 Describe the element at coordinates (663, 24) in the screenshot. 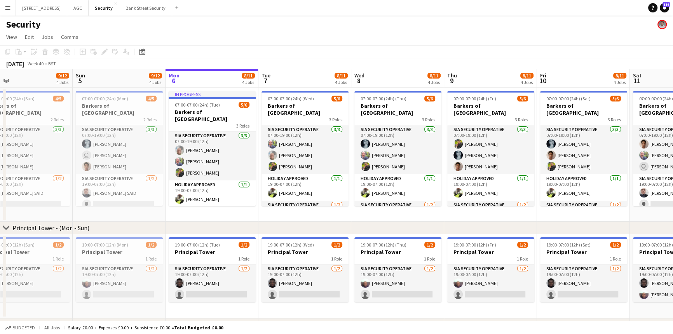

I see `app-user-avatar: Charles Sandalo` at that location.